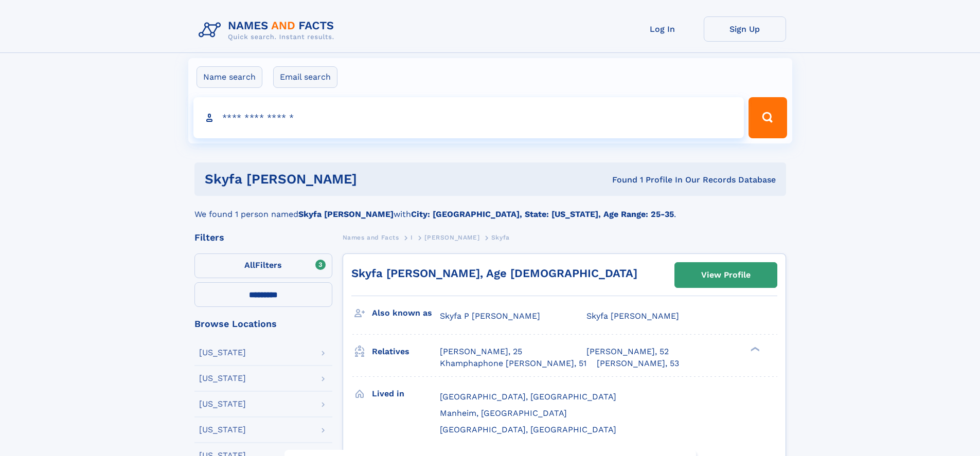 This screenshot has height=456, width=980. I want to click on label: Name search, so click(229, 77).